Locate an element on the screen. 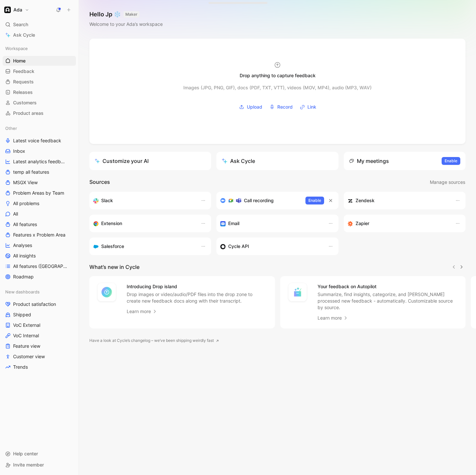 This screenshot has width=476, height=475. a: All is located at coordinates (39, 214).